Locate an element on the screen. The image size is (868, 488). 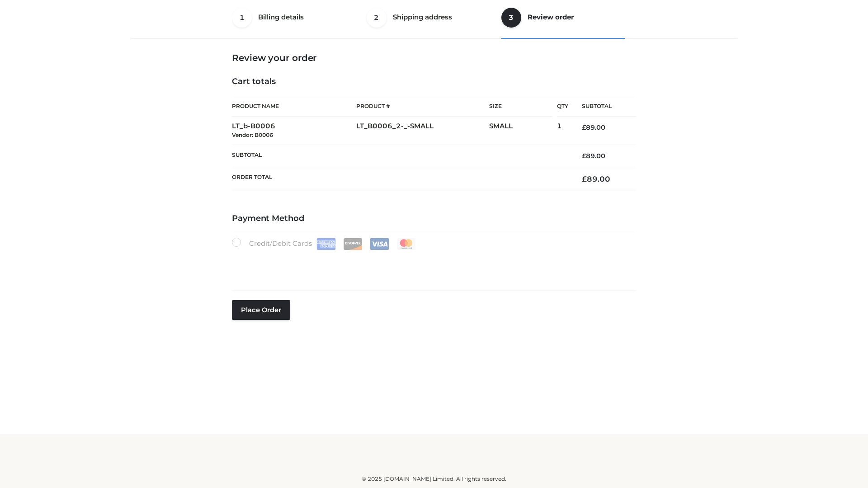
h3: Review your order is located at coordinates (434, 58).